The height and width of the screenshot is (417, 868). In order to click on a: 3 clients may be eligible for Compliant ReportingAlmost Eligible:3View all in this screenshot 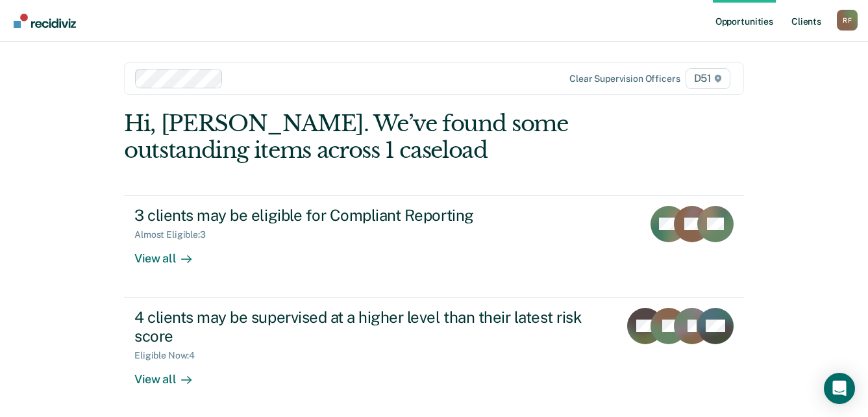, I will do `click(434, 246)`.